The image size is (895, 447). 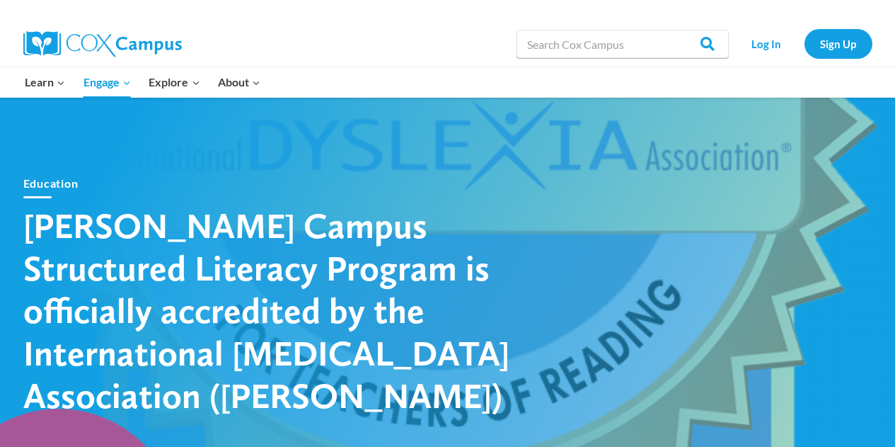 What do you see at coordinates (839, 43) in the screenshot?
I see `a: Sign Up` at bounding box center [839, 43].